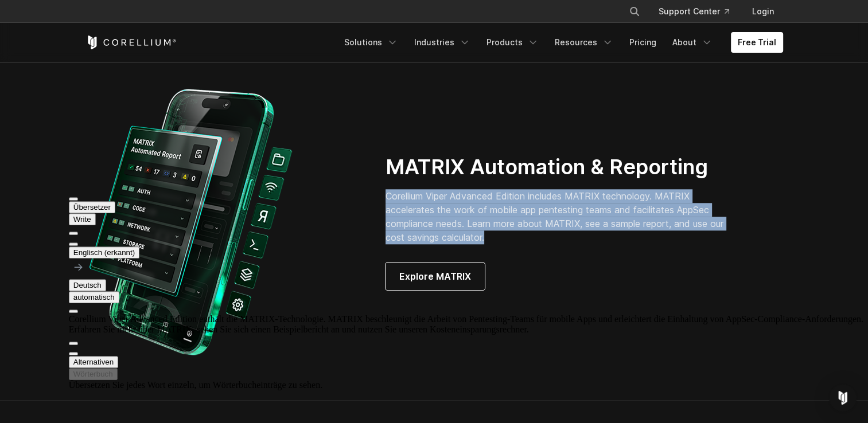  I want to click on a: Pricing, so click(643, 43).